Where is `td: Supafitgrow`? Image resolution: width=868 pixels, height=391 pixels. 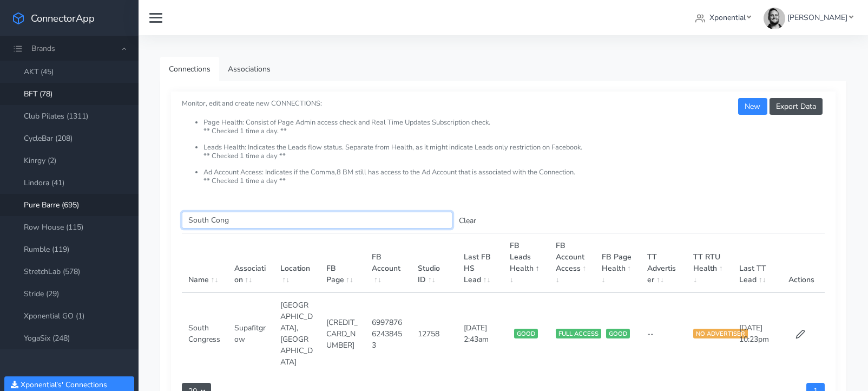 td: Supafitgrow is located at coordinates (250, 333).